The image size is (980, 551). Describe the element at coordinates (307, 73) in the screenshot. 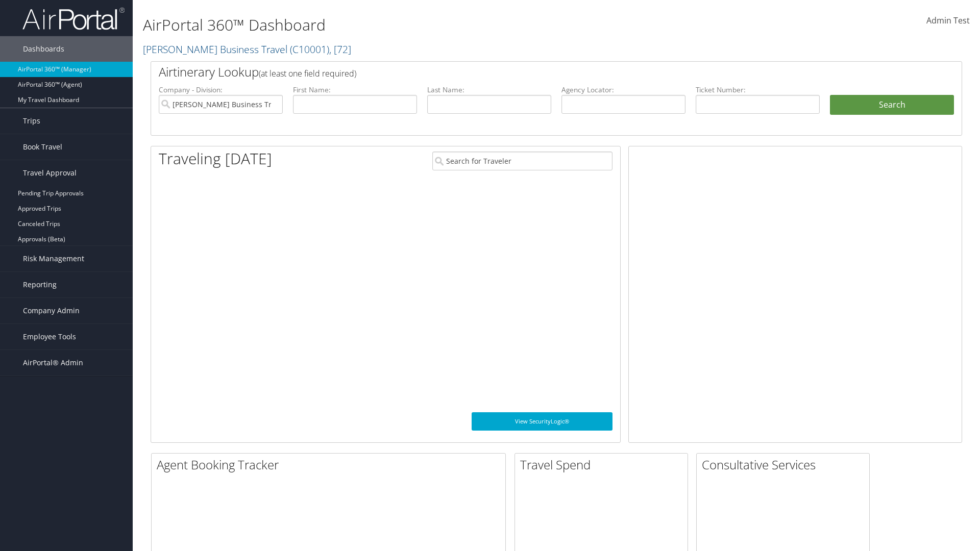

I see `span: (at least one field required)` at that location.